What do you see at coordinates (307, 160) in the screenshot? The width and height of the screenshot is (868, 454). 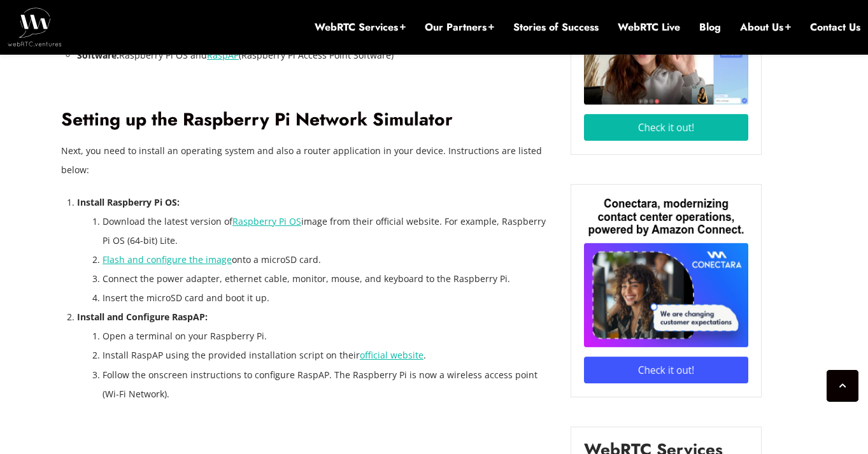 I see `p: Next, you need to install an operating system and also a router application in your device. Instr...` at bounding box center [307, 160].